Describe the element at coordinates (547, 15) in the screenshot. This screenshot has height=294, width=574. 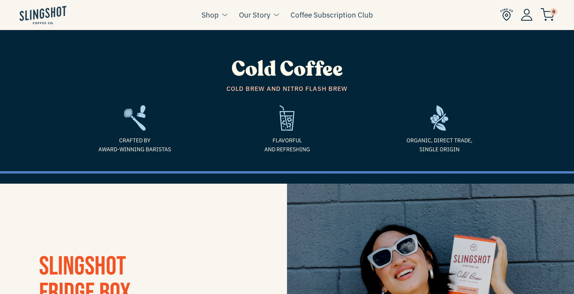
I see `a: 0` at that location.